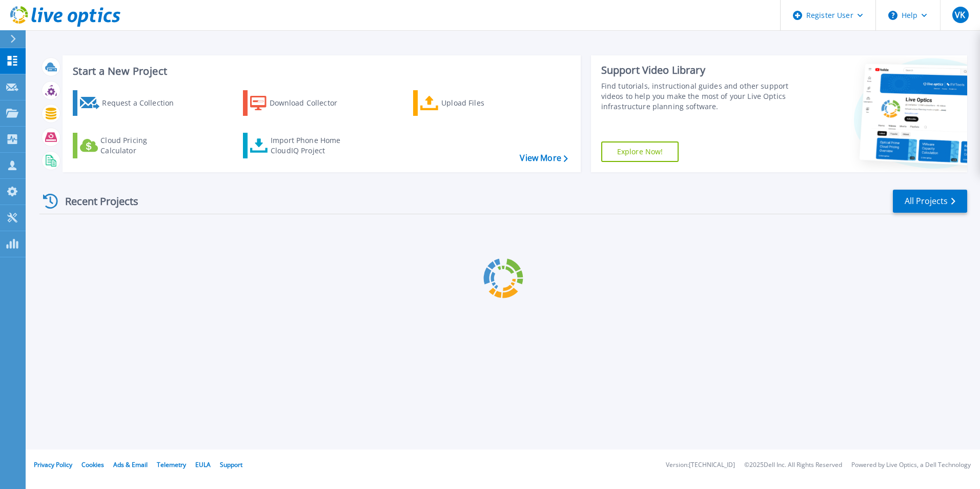 The width and height of the screenshot is (980, 489). I want to click on div: Cloud Pricing Calculator, so click(142, 146).